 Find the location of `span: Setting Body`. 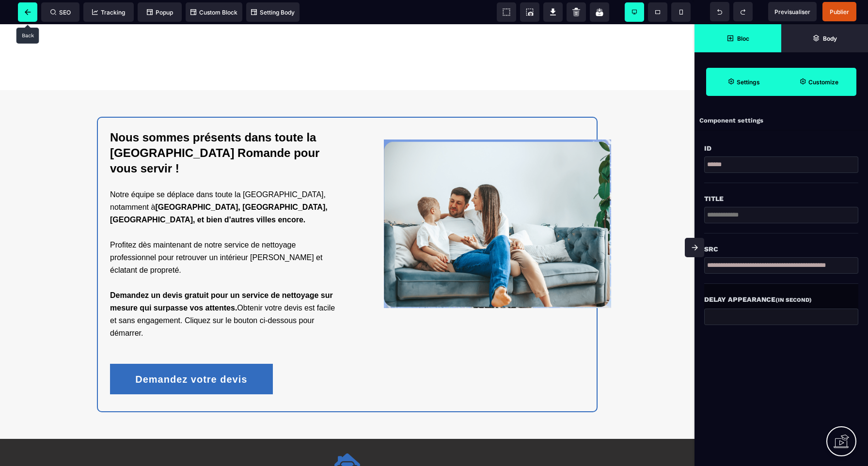

span: Setting Body is located at coordinates (273, 12).